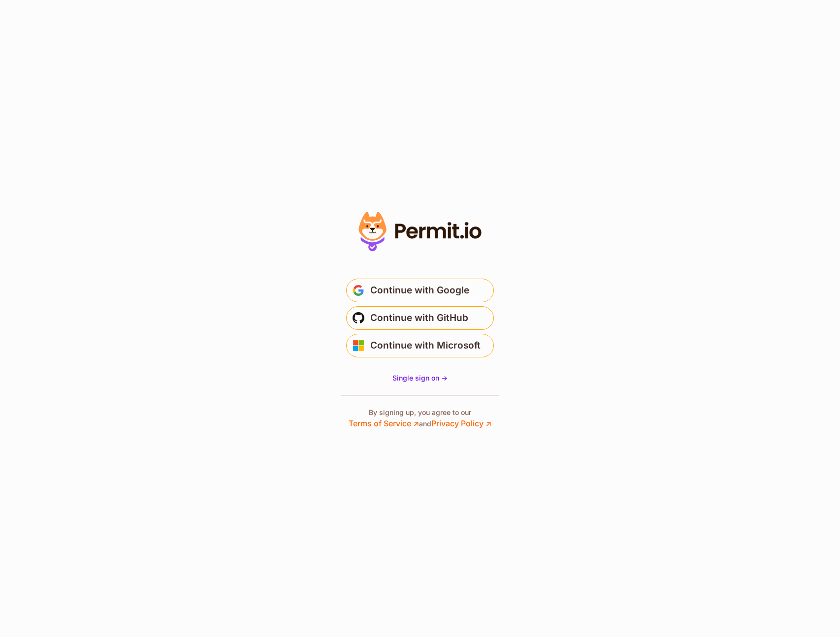  I want to click on p: By signing up, you agree to our and, so click(420, 418).